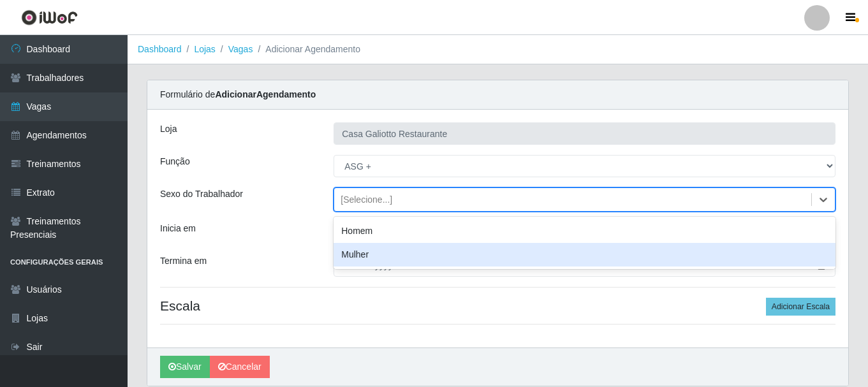  I want to click on a: Dashboard, so click(159, 49).